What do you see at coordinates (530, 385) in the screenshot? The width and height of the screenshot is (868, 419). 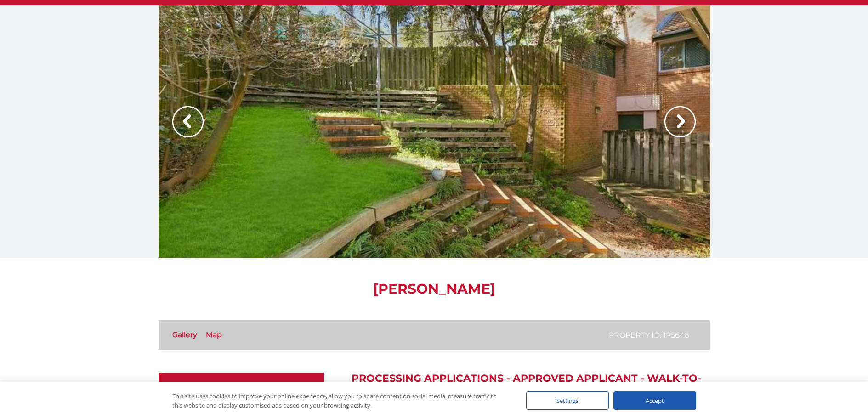 I see `h2: PROCESSING APPLICATIONS - APPROVED APPLICANT - WALK-TO-EVERYWHERE CONVENIENCE` at bounding box center [530, 385].